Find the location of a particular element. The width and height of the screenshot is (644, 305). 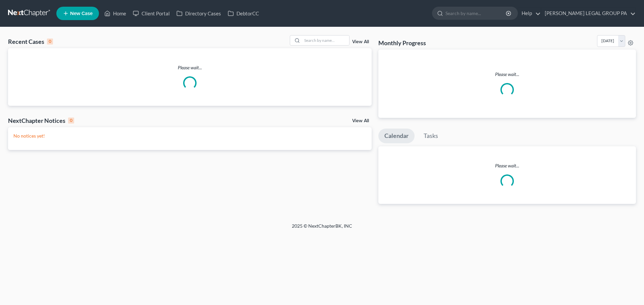

a: Help is located at coordinates (529, 13).